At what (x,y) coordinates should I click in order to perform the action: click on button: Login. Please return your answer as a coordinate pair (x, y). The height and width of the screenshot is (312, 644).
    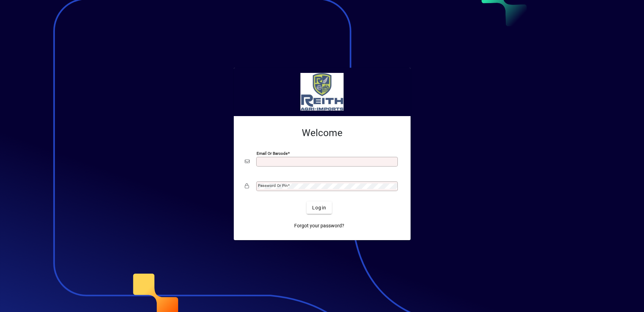
    Looking at the image, I should click on (319, 208).